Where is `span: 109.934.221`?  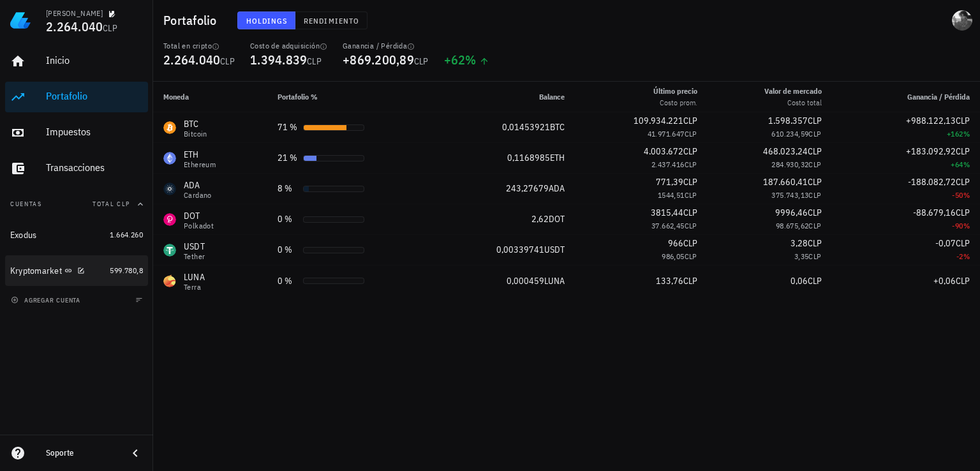
span: 109.934.221 is located at coordinates (659, 121).